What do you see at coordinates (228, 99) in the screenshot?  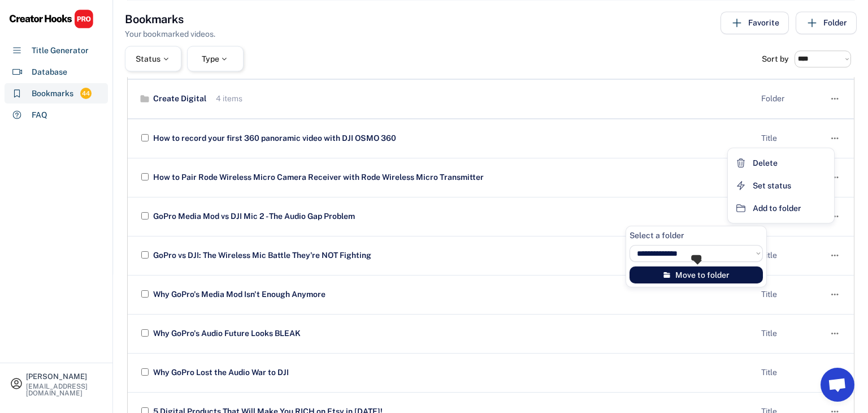 I see `div: 4 items` at bounding box center [228, 99].